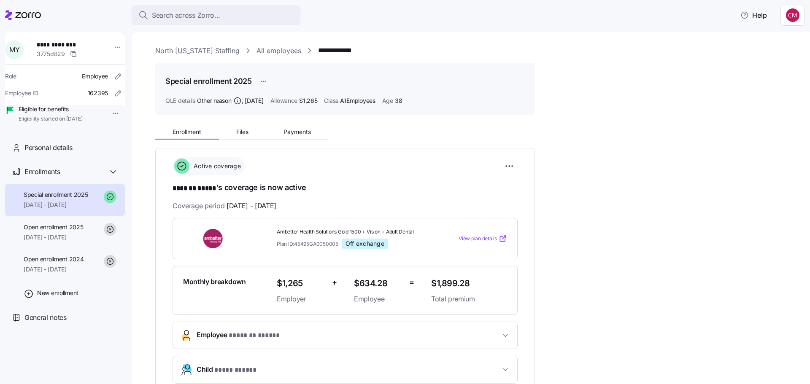 Image resolution: width=810 pixels, height=384 pixels. What do you see at coordinates (469, 283) in the screenshot?
I see `span: $1,899.28` at bounding box center [469, 283].